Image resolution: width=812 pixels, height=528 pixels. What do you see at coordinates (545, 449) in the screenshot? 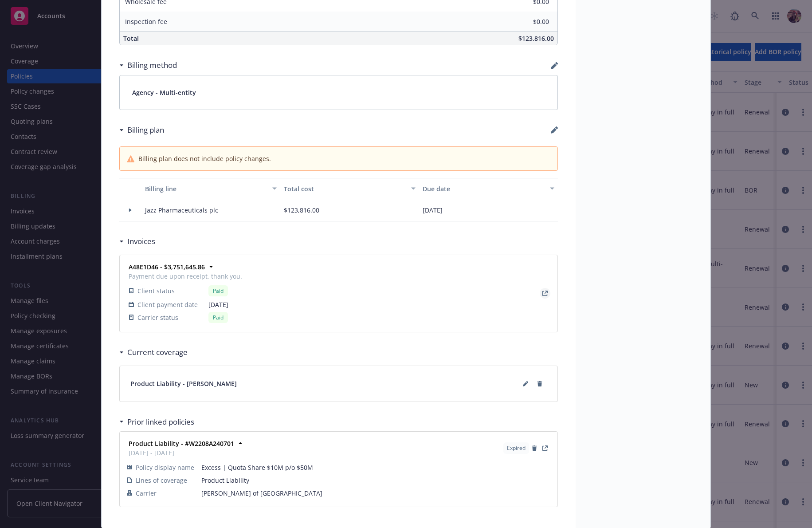
I see `span: View Policy` at bounding box center [545, 449].